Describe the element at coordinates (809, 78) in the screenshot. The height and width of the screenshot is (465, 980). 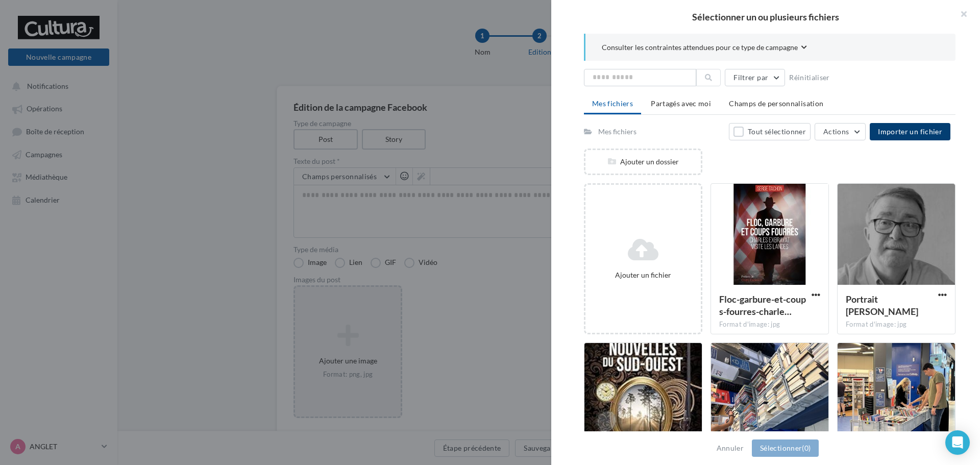
I see `button: Réinitialiser` at that location.